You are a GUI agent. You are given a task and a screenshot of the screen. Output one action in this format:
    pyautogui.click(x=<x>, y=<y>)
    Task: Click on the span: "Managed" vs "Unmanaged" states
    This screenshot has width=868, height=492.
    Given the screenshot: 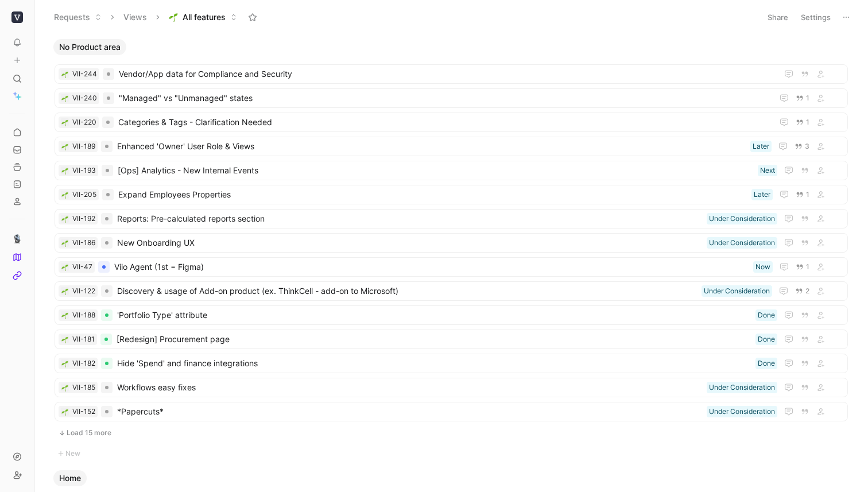 What is the action you would take?
    pyautogui.click(x=445, y=98)
    